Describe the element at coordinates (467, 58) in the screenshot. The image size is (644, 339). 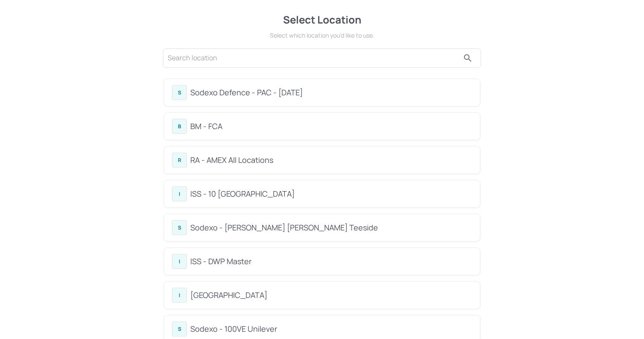
I see `button: search` at that location.